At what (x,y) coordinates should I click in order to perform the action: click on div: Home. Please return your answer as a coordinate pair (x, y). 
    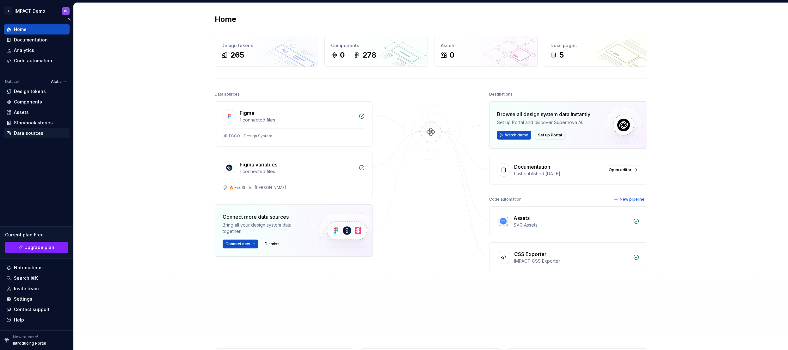
    Looking at the image, I should click on (20, 29).